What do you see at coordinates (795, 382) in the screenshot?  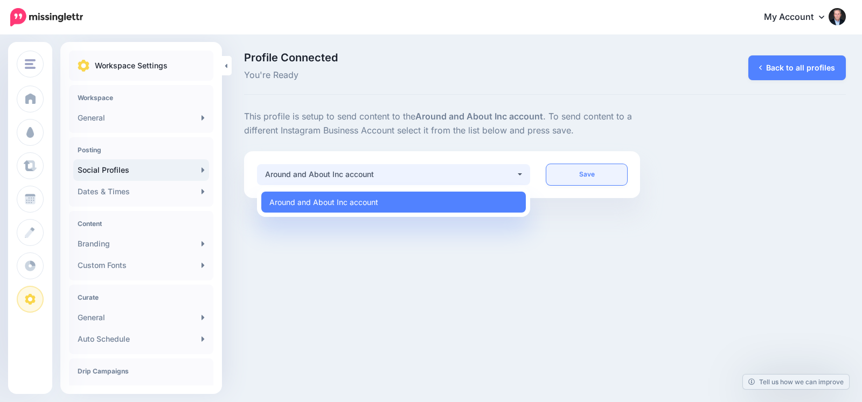 I see `a: Tell us how we can improve` at bounding box center [795, 382].